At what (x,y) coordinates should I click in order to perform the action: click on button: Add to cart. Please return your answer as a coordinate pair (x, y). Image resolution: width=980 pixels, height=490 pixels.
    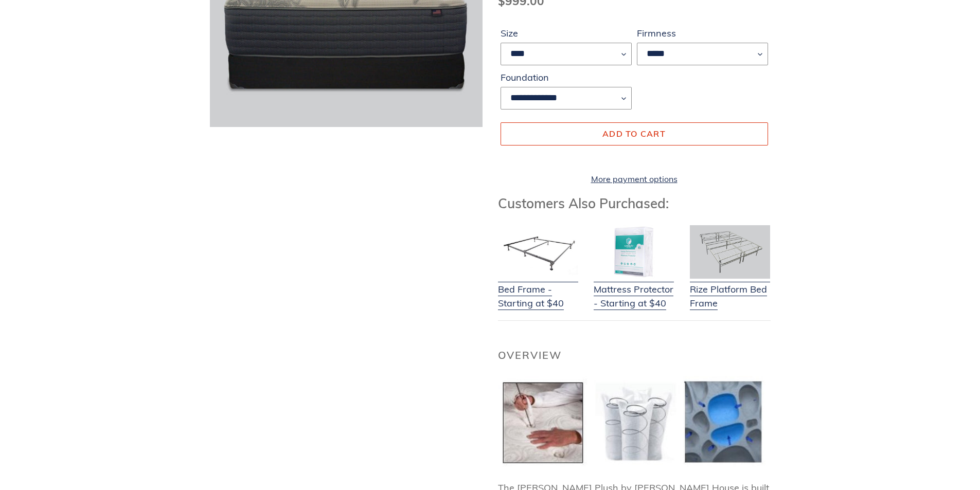
    Looking at the image, I should click on (635, 133).